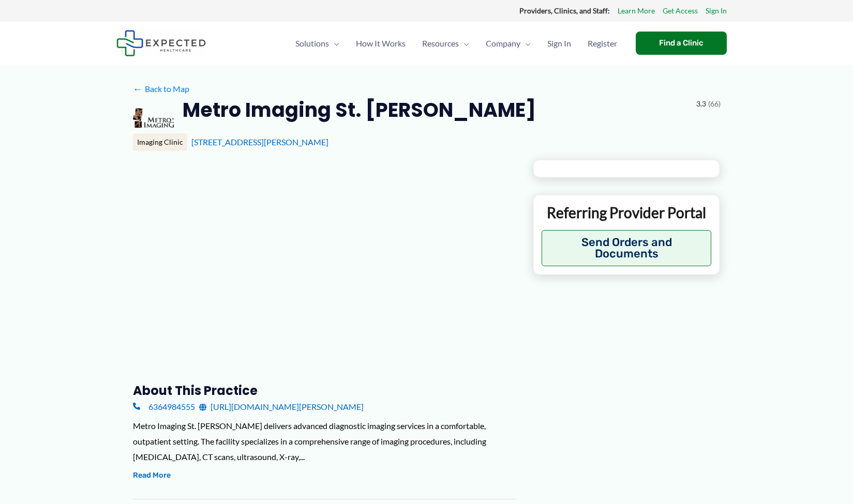  What do you see at coordinates (312, 43) in the screenshot?
I see `span: Solutions` at bounding box center [312, 43].